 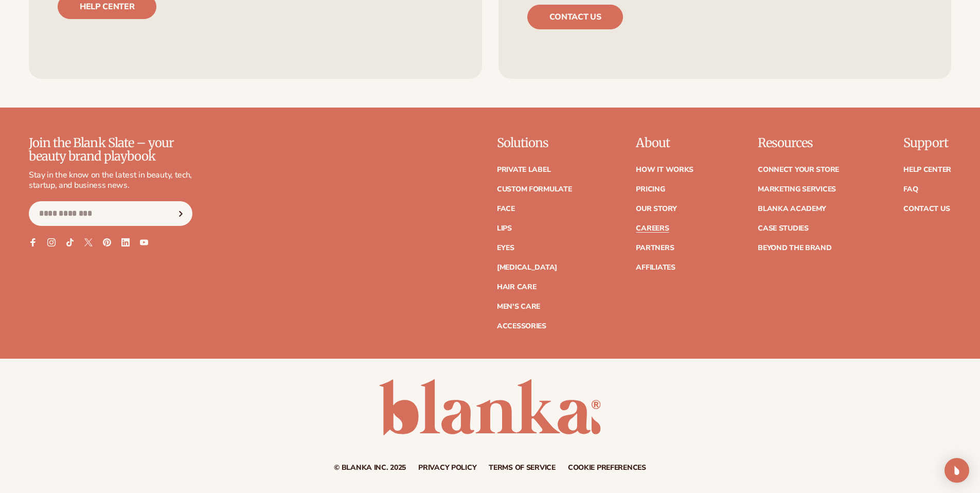 I want to click on a: Connect your store, so click(x=798, y=170).